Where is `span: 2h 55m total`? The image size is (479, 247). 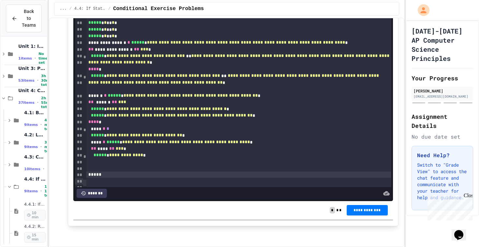 span: 2h 55m total is located at coordinates (46, 103).